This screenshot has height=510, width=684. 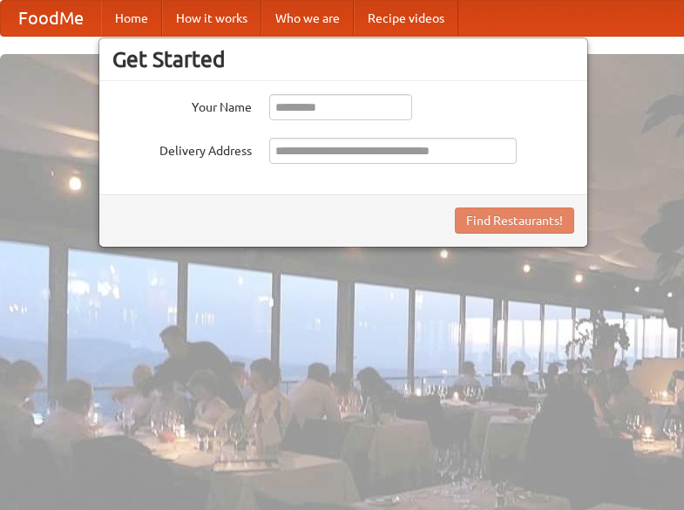 What do you see at coordinates (514, 221) in the screenshot?
I see `button: Find Restaurants!` at bounding box center [514, 221].